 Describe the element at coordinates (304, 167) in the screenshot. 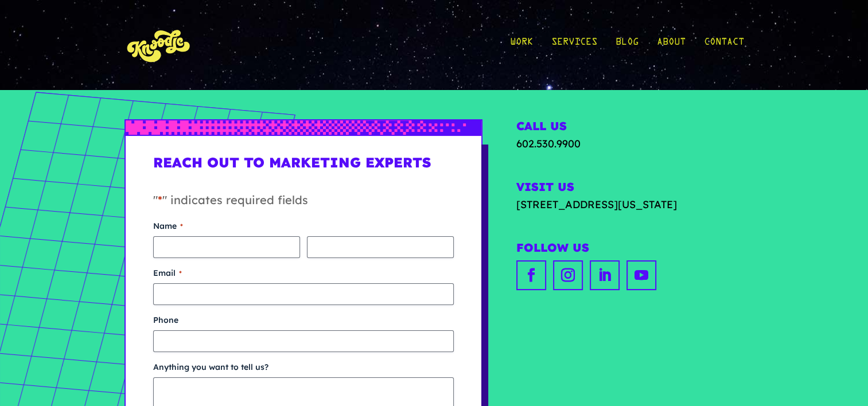

I see `h1: Reach Out to Marketing Experts` at that location.